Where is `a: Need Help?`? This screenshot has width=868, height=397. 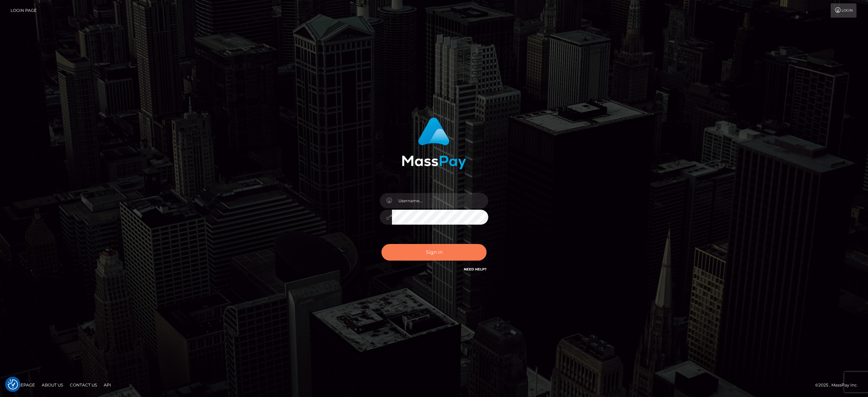 a: Need Help? is located at coordinates (475, 269).